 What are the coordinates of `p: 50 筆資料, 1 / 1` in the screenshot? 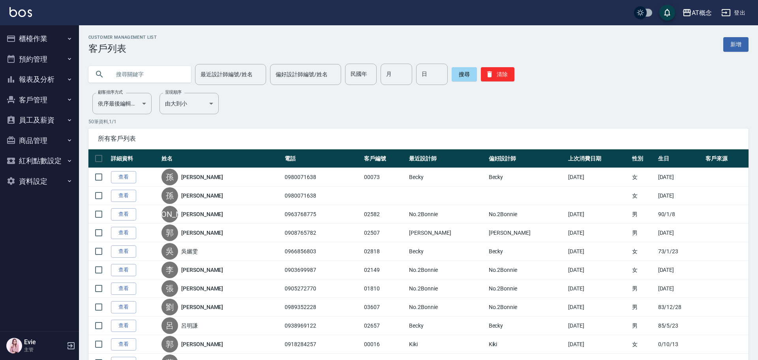 It's located at (419, 122).